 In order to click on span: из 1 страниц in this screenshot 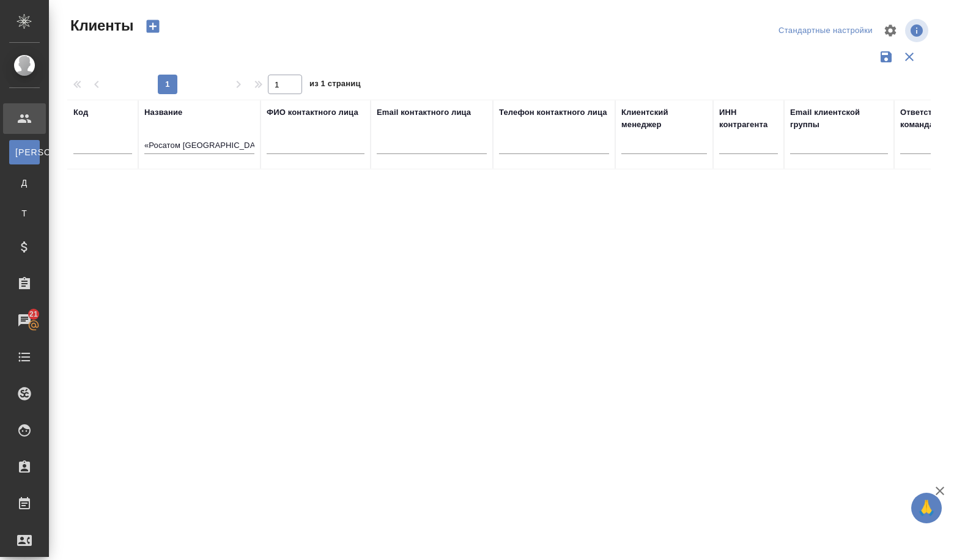, I will do `click(335, 85)`.